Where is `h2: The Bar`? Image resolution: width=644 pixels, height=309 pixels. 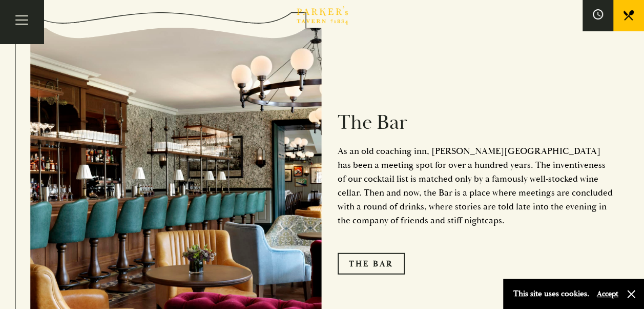
h2: The Bar is located at coordinates (476, 122).